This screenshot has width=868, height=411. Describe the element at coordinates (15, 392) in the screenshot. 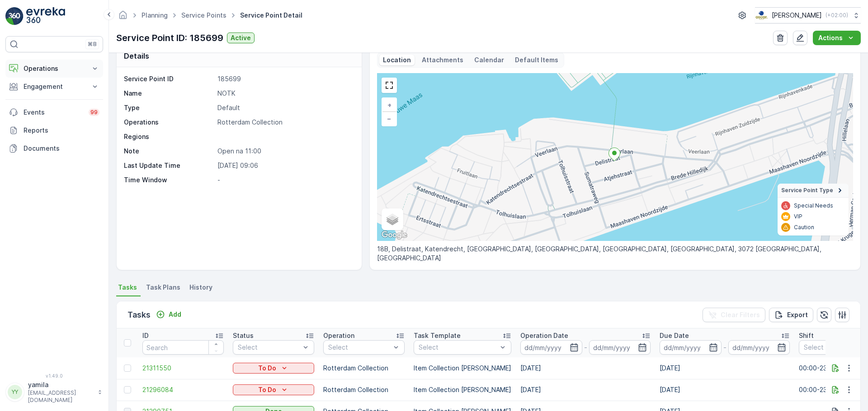

I see `div: YY` at that location.